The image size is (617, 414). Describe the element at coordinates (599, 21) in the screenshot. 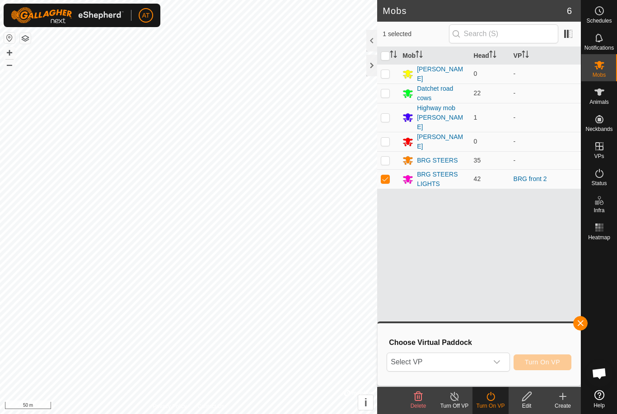

I see `span: Schedules` at that location.